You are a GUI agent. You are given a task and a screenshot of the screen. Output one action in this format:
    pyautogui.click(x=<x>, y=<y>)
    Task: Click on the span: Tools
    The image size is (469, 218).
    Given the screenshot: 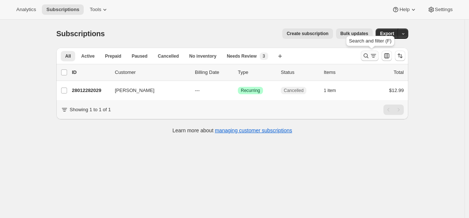 What is the action you would take?
    pyautogui.click(x=95, y=10)
    